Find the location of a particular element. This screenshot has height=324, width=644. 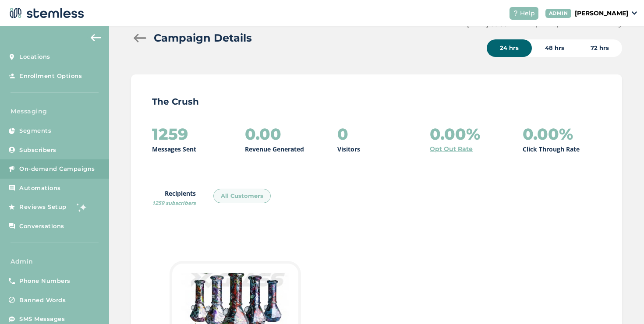

p: Revenue Generated is located at coordinates (274, 149).